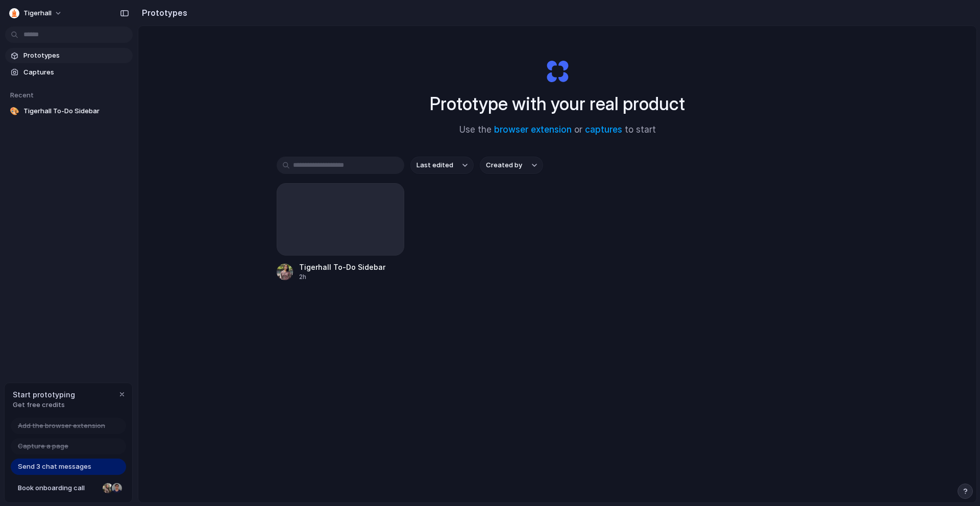  Describe the element at coordinates (603, 130) in the screenshot. I see `a: captures` at that location.